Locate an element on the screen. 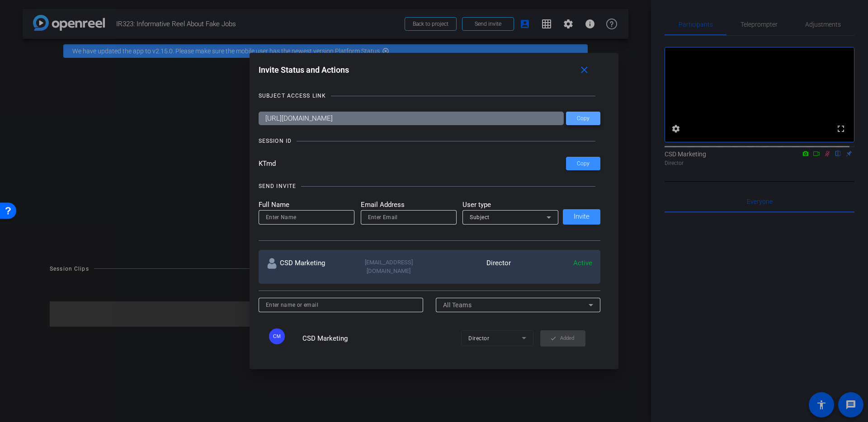  openreel-title-line: SESSION ID is located at coordinates (430, 141).